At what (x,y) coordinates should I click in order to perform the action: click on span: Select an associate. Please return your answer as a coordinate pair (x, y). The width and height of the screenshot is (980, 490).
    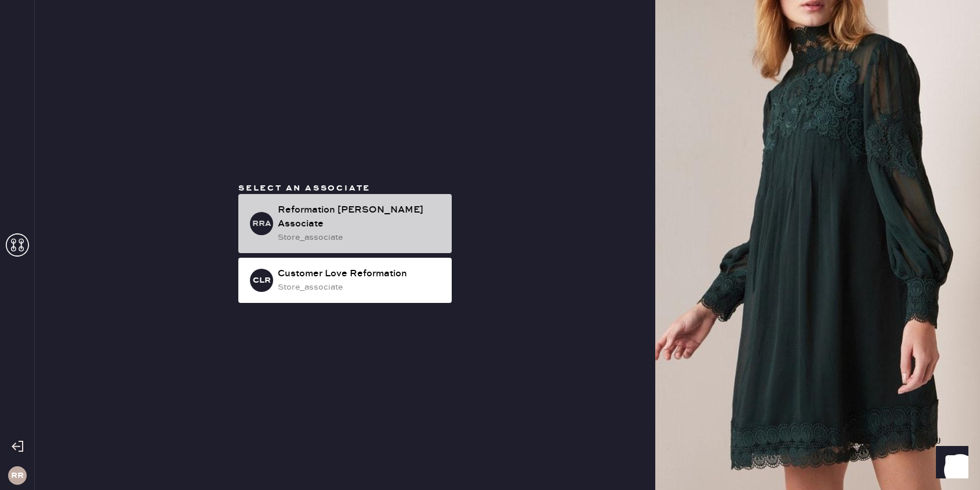
    Looking at the image, I should click on (305, 189).